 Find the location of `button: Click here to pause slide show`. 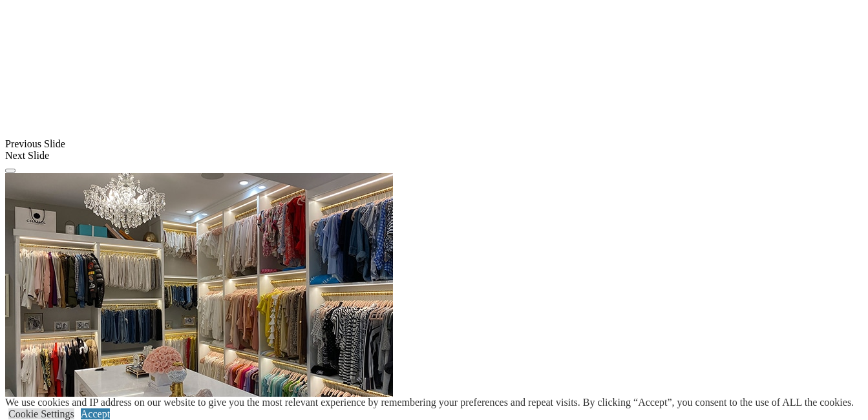

button: Click here to pause slide show is located at coordinates (11, 171).